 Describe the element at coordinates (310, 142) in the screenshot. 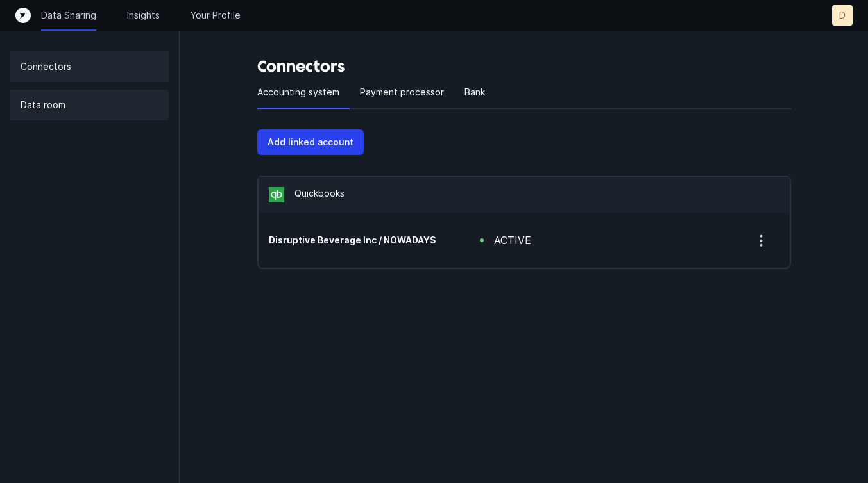

I see `p: Add linked account` at that location.